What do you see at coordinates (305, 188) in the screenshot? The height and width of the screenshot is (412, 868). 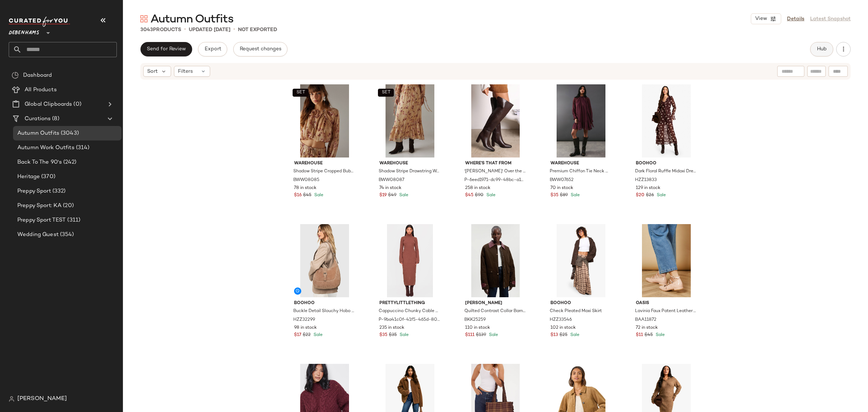 I see `span: 78 in stock` at bounding box center [305, 188].